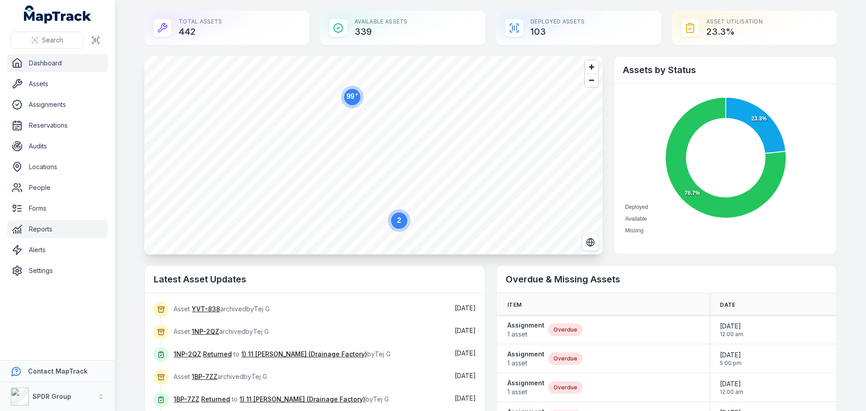 This screenshot has width=866, height=411. Describe the element at coordinates (57, 105) in the screenshot. I see `a: Assignments` at that location.